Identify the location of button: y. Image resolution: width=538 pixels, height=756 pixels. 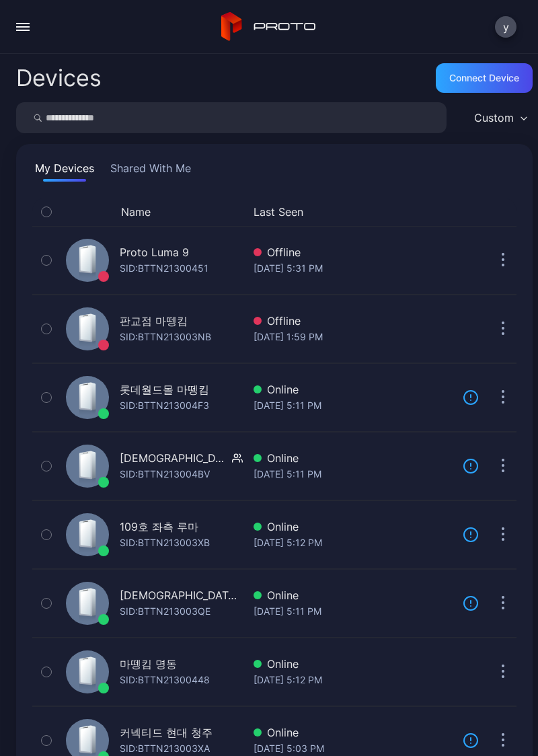
(506, 27).